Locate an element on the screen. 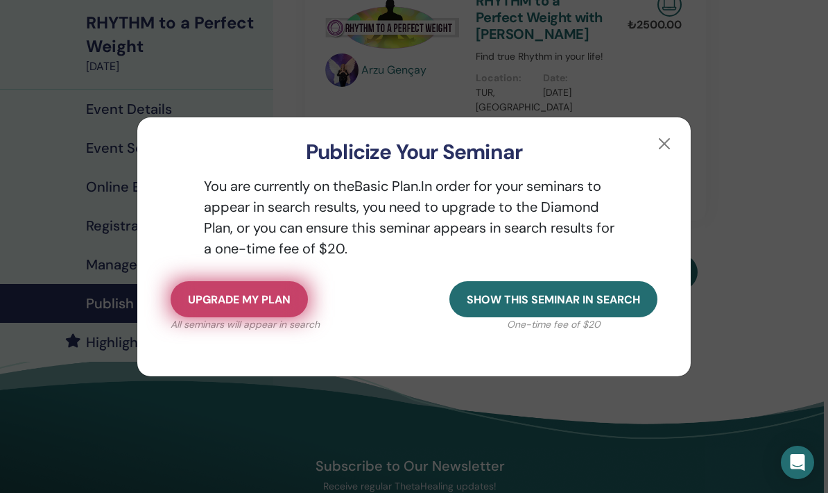  button: Upgrade my plan is located at coordinates (239, 299).